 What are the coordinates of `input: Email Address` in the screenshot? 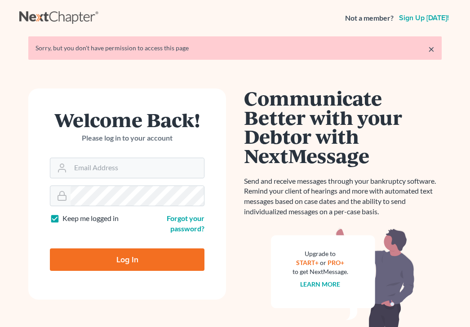 It's located at (137, 168).